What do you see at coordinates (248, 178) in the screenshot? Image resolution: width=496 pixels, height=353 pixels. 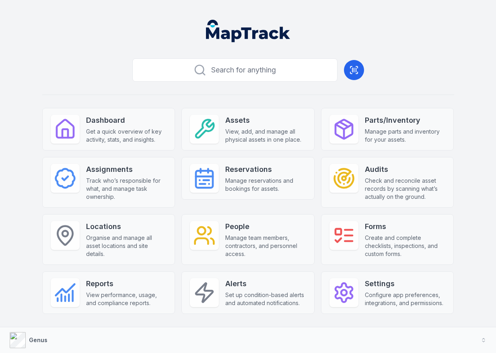 I see `a: ReservationsManage reservations and bookings for assets.` at bounding box center [248, 178].